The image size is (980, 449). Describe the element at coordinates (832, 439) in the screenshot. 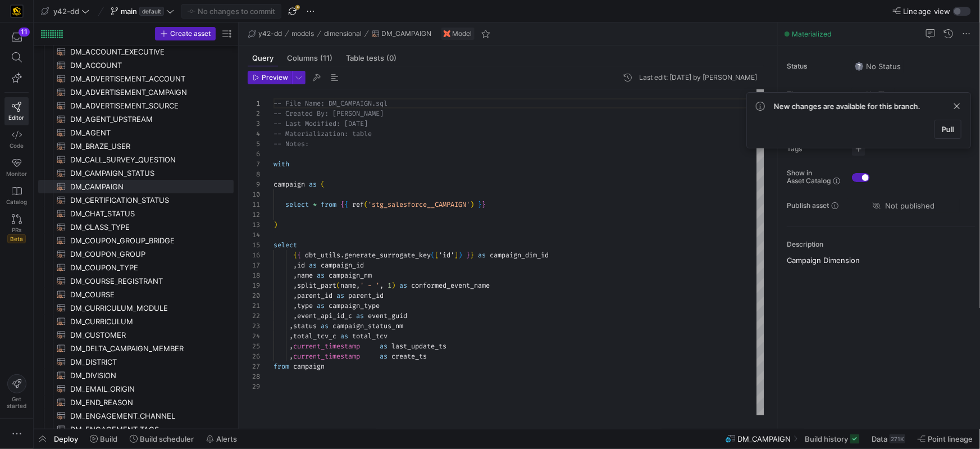

I see `button: Build history` at that location.